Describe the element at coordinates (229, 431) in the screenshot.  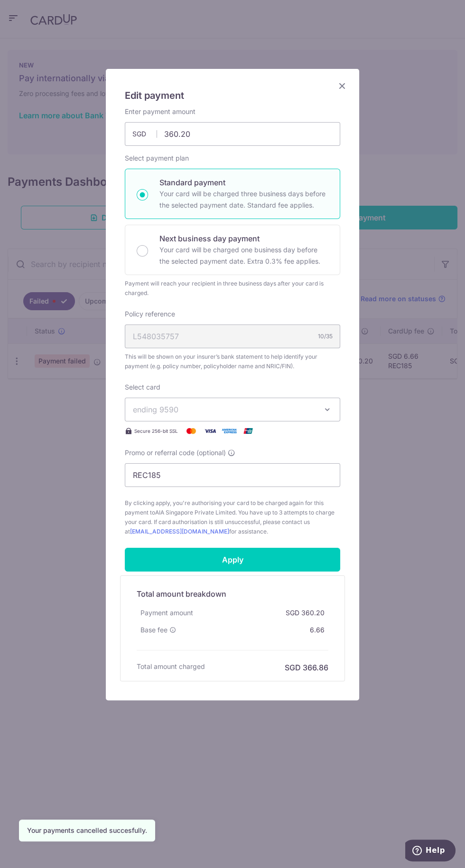
I see `img: American Express` at that location.